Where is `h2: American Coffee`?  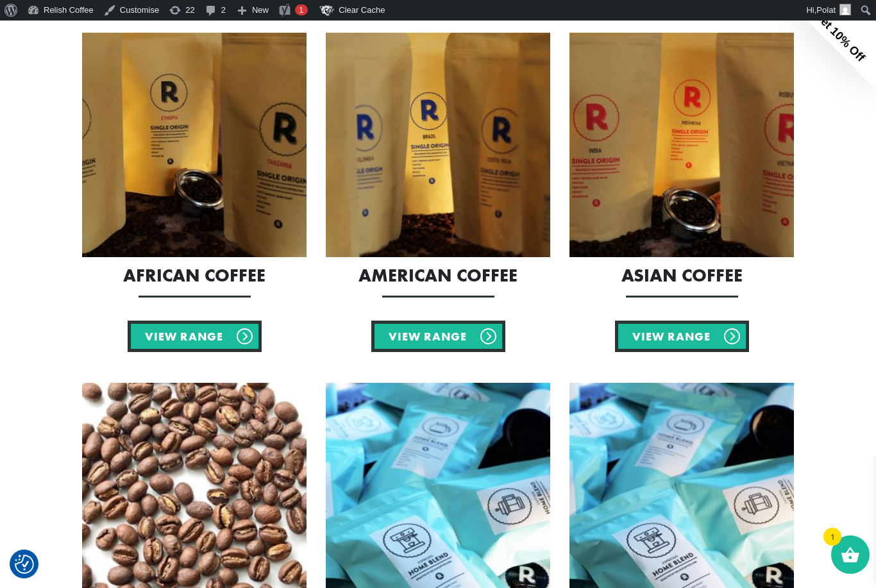 h2: American Coffee is located at coordinates (438, 276).